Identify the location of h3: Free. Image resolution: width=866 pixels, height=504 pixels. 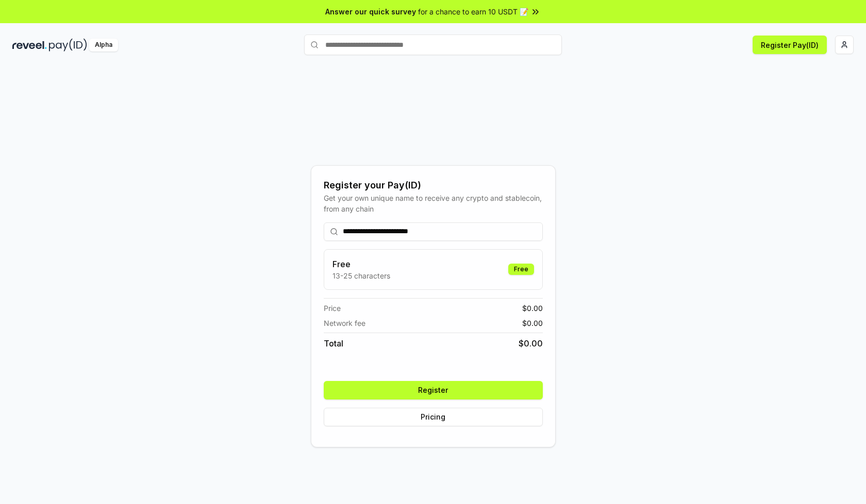
(362, 264).